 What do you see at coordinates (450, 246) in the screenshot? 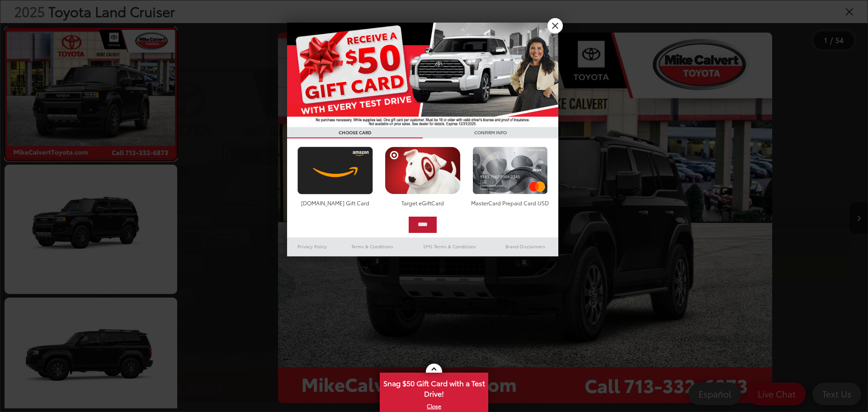
I see `a: SMS Terms & Conditions` at bounding box center [450, 246].